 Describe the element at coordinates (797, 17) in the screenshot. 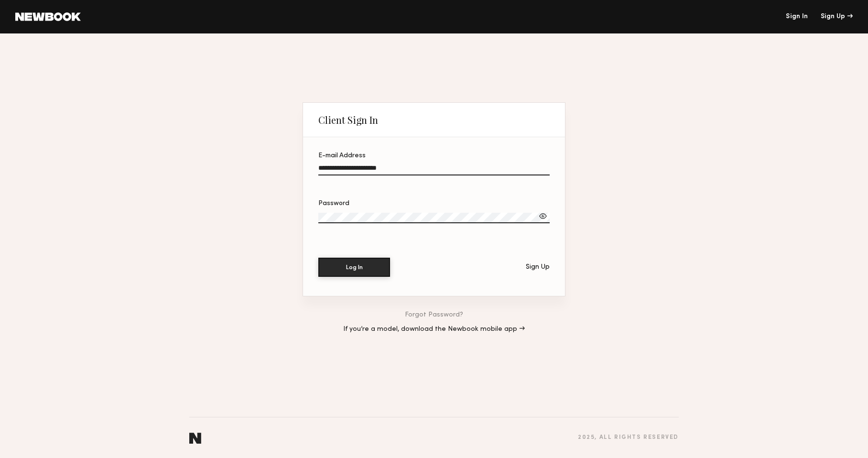

I see `a: Sign In` at that location.